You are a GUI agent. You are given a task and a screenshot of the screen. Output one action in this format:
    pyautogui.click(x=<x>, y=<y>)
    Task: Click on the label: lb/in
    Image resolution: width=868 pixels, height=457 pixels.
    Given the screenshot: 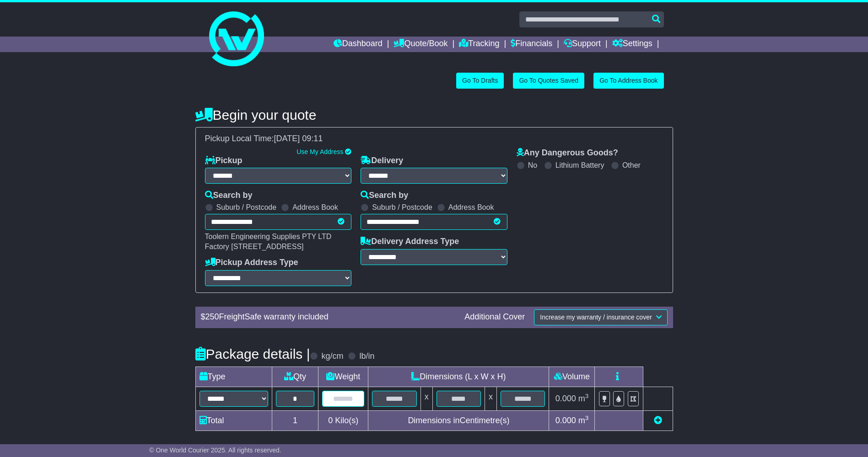 What is the action you would take?
    pyautogui.click(x=367, y=356)
    